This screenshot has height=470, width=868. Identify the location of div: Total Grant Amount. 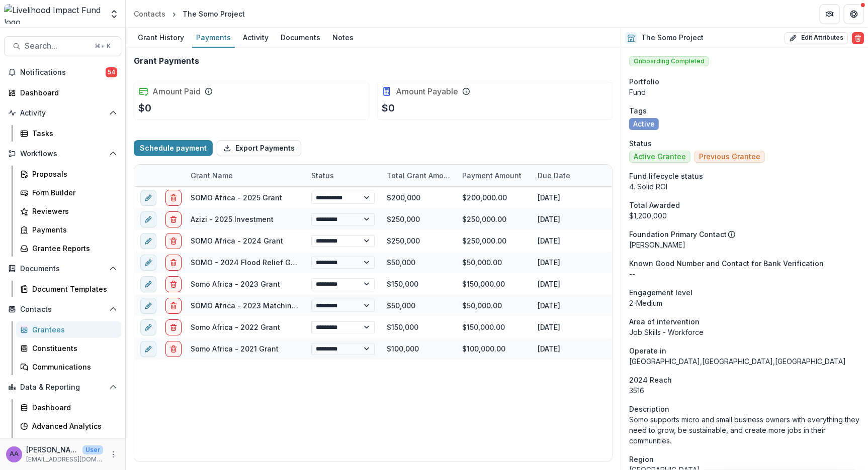
(418, 176).